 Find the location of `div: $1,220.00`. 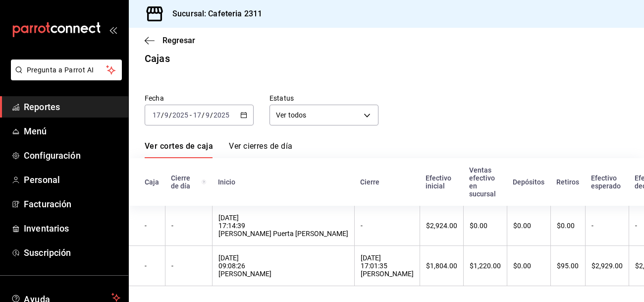

div: $1,220.00 is located at coordinates (485, 265).